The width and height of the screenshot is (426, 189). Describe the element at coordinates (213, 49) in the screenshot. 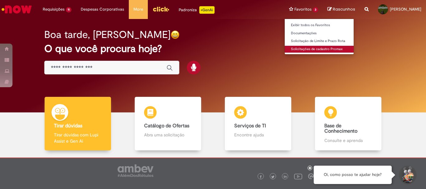

I see `h2: O que você procura hoje?` at that location.